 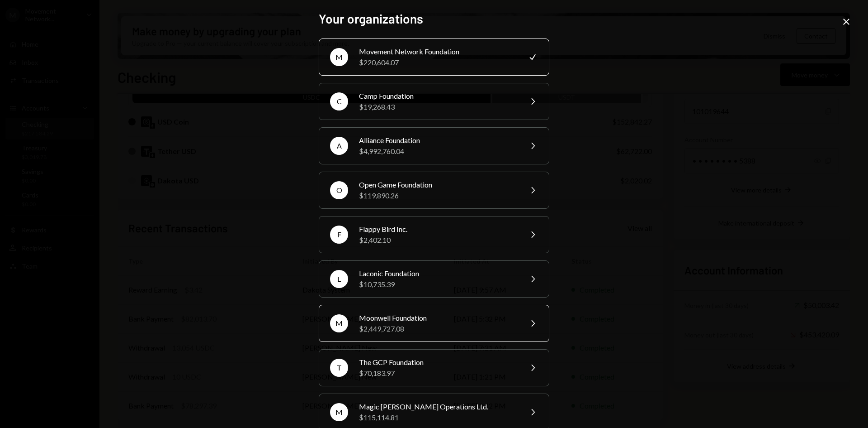 What do you see at coordinates (339, 190) in the screenshot?
I see `div: O` at bounding box center [339, 190].